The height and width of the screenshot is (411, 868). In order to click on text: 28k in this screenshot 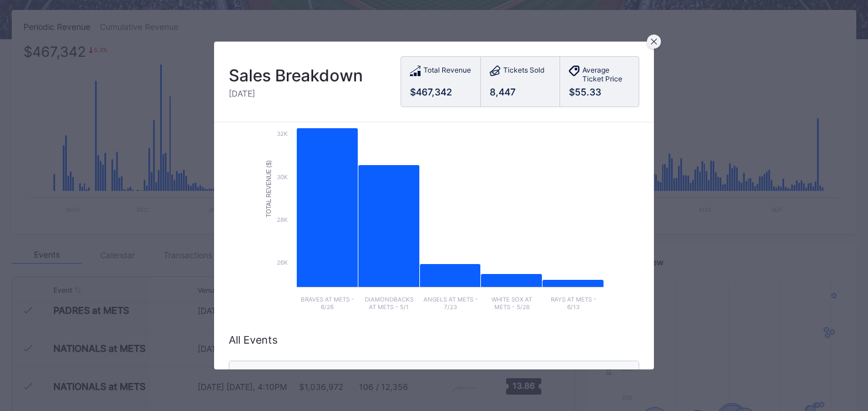, I will do `click(282, 220)`.